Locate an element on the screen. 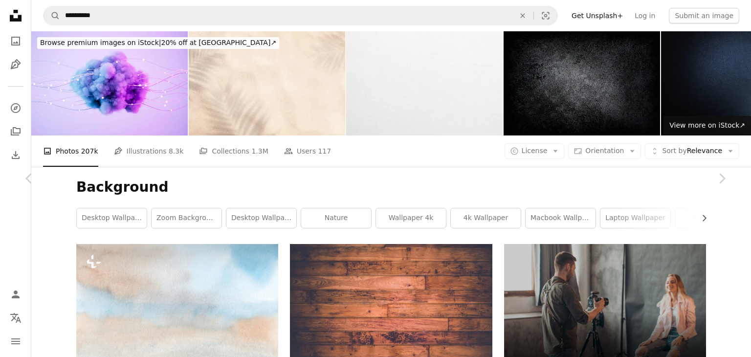 Image resolution: width=751 pixels, height=357 pixels. a: View more on iStock↗ is located at coordinates (707, 126).